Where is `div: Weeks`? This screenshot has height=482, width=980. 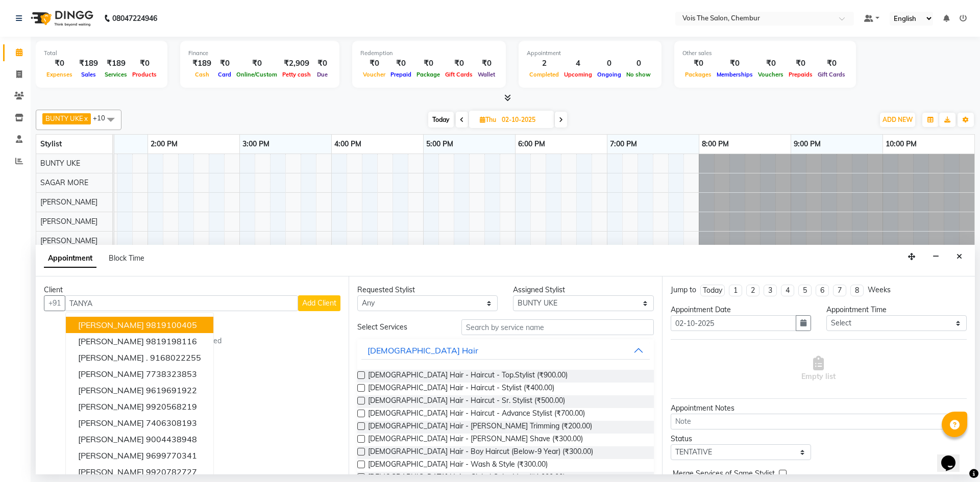
div: Weeks is located at coordinates (879, 289).